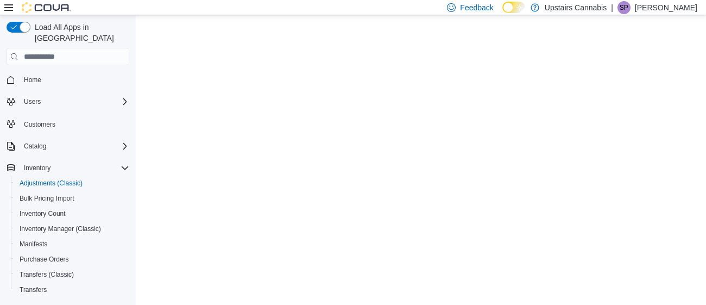 The height and width of the screenshot is (305, 706). Describe the element at coordinates (624, 8) in the screenshot. I see `span: SP` at that location.